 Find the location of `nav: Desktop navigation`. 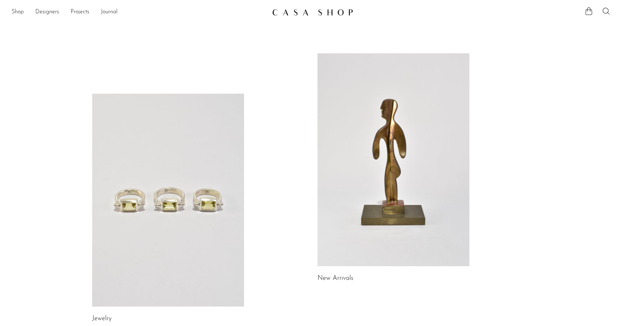

nav: Desktop navigation is located at coordinates (139, 12).